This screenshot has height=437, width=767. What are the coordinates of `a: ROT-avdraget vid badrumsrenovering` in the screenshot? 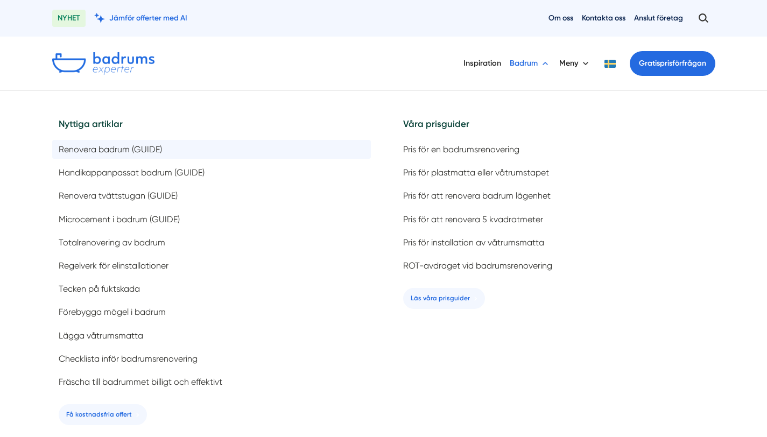 It's located at (556, 265).